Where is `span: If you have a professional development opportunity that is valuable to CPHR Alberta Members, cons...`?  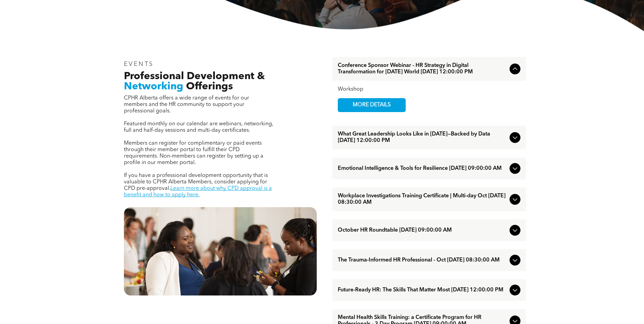
span: If you have a professional development opportunity that is valuable to CPHR Alberta Members, cons... is located at coordinates (196, 182).